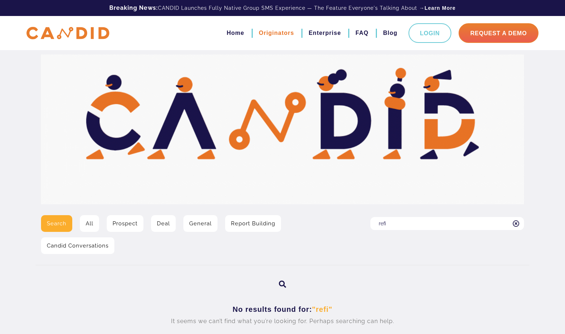 The height and width of the screenshot is (334, 565). What do you see at coordinates (325, 33) in the screenshot?
I see `a: Enterprise` at bounding box center [325, 33].